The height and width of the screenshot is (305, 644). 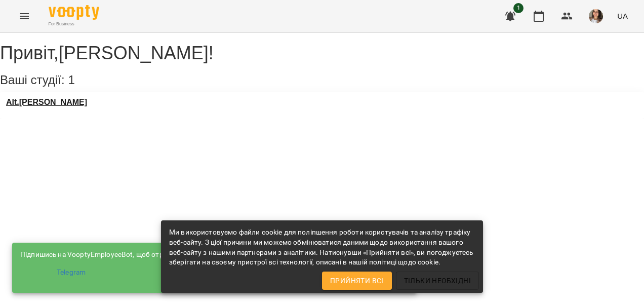 What do you see at coordinates (596, 16) in the screenshot?
I see `img: 284d5ef07db14a9feaa1c81f59dd4db1.jpeg` at bounding box center [596, 16].